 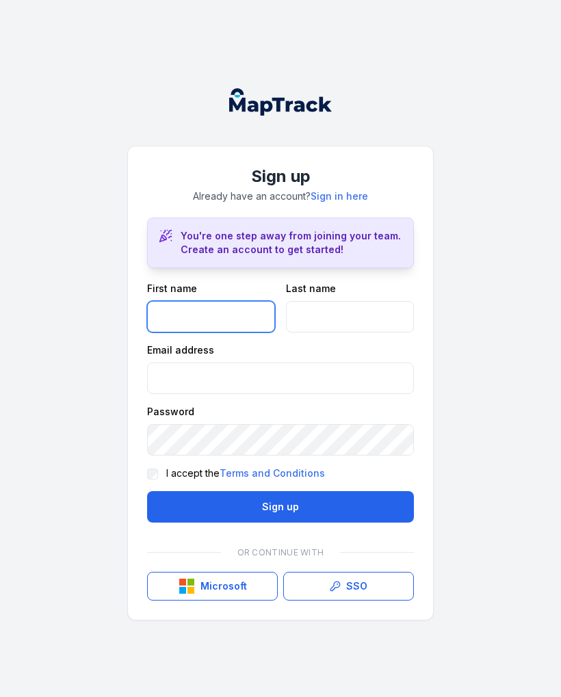 I want to click on h1: Sign up, so click(x=281, y=177).